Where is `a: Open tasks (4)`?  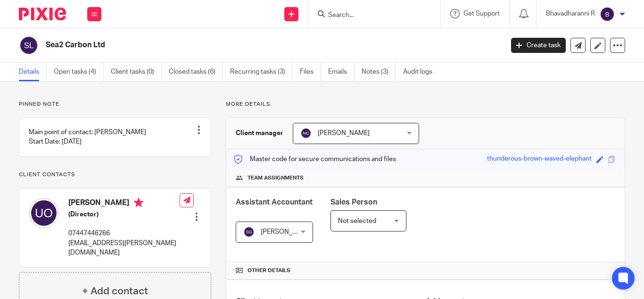
a: Open tasks (4) is located at coordinates (79, 72).